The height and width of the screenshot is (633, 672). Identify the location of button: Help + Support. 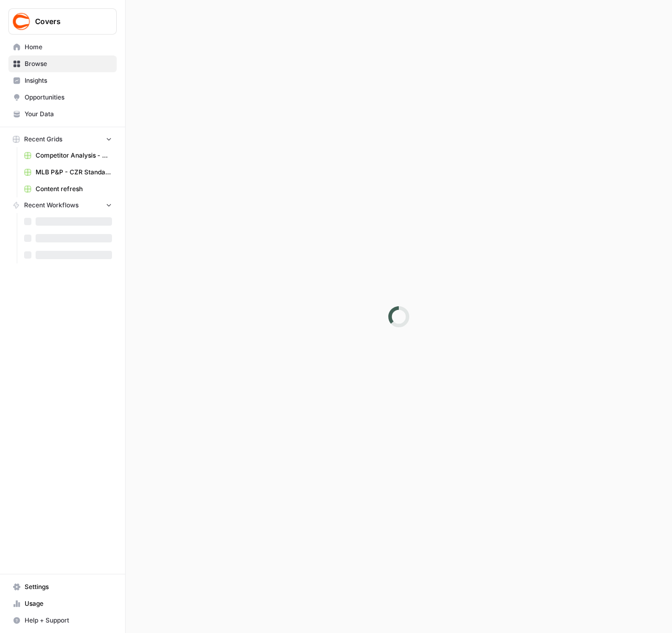
(62, 621).